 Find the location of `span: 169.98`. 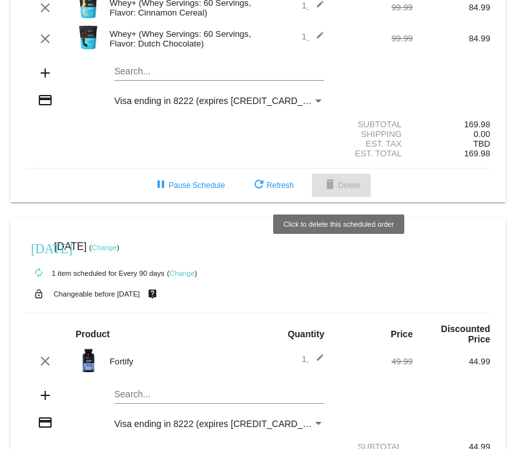

span: 169.98 is located at coordinates (477, 153).